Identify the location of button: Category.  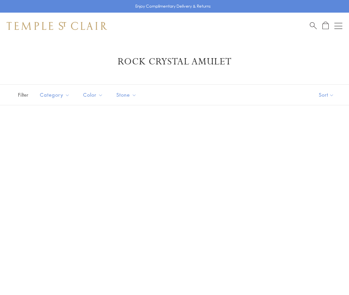
(55, 95).